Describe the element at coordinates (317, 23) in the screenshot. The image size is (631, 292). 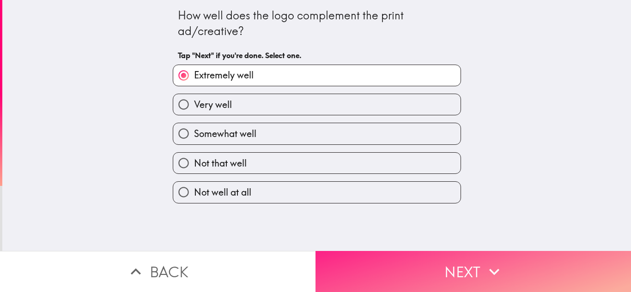
I see `div: How well does the logo complement the print ad/creative?` at that location.